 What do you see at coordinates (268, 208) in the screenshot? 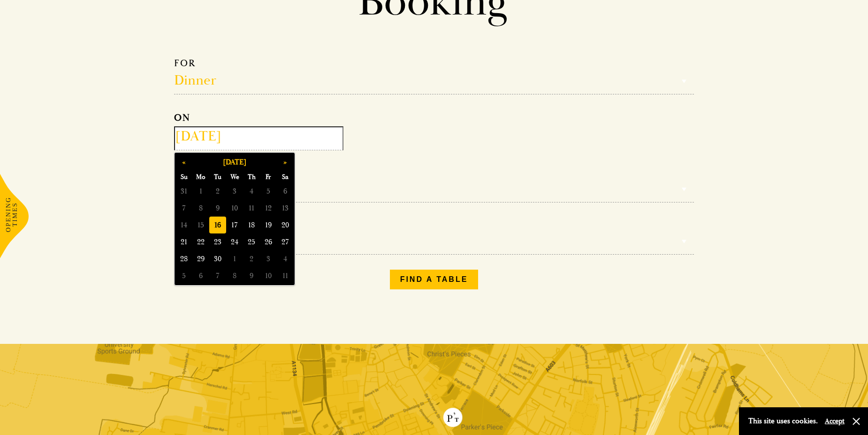
I see `span: 12` at bounding box center [268, 208].